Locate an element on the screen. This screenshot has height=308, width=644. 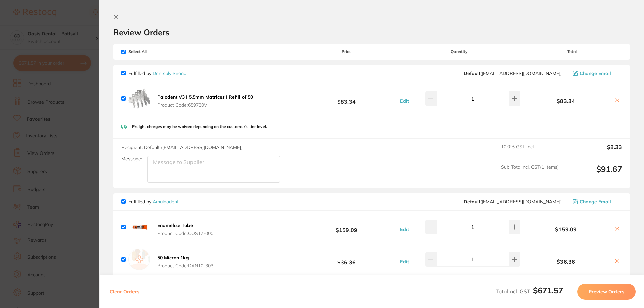
span: Price is located at coordinates (346, 51).